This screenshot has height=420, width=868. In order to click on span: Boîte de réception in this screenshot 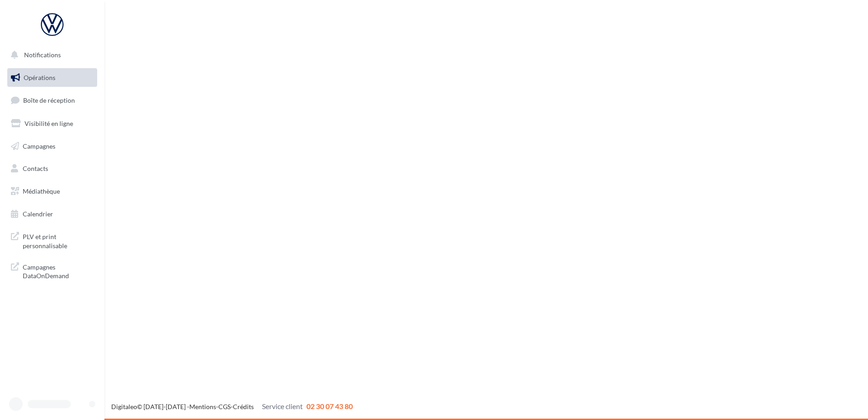, I will do `click(49, 100)`.